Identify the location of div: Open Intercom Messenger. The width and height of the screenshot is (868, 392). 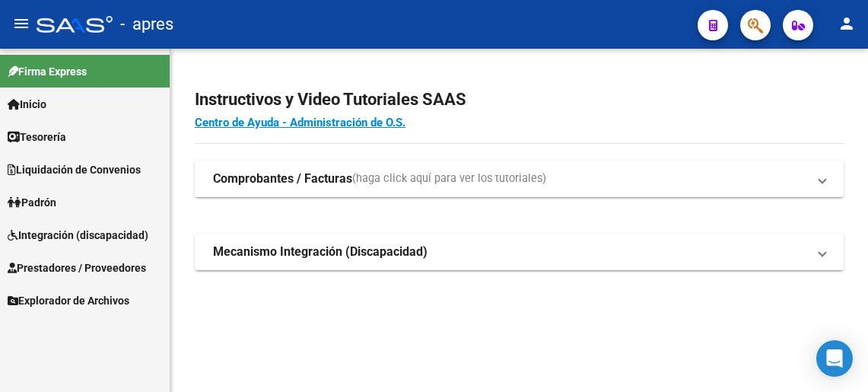
(834, 358).